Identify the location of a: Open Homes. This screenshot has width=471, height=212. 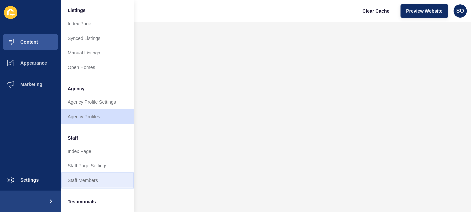
(98, 67).